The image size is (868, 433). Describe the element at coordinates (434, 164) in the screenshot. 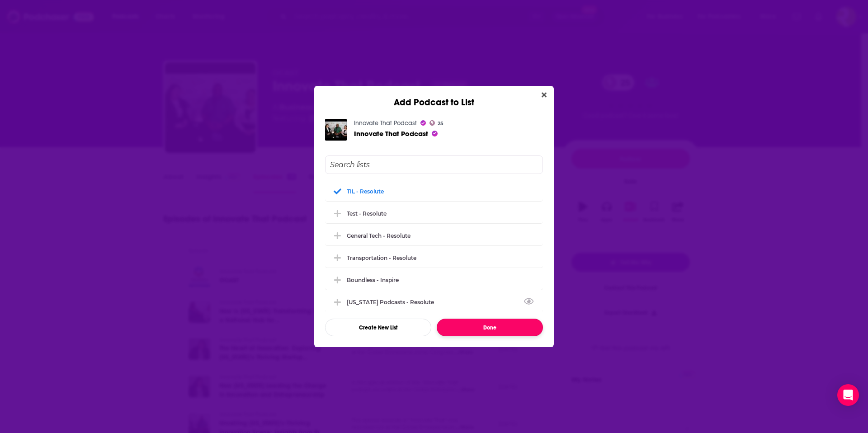

I see `input: Search lists` at that location.